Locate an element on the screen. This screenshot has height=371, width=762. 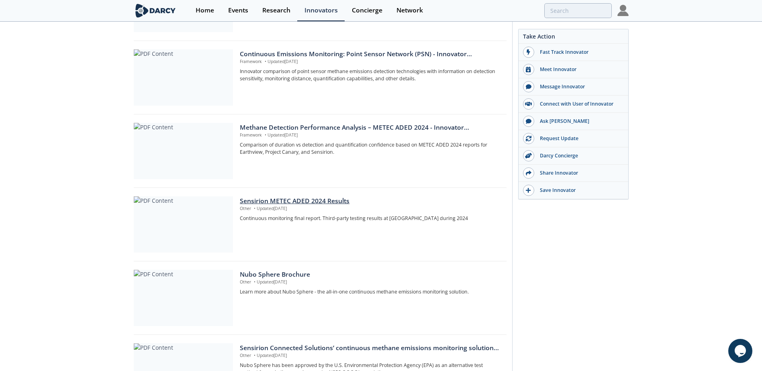
p: Comparison of duration vs detection and quantification confidence based on METEC ADED 2024 report... is located at coordinates (370, 149).